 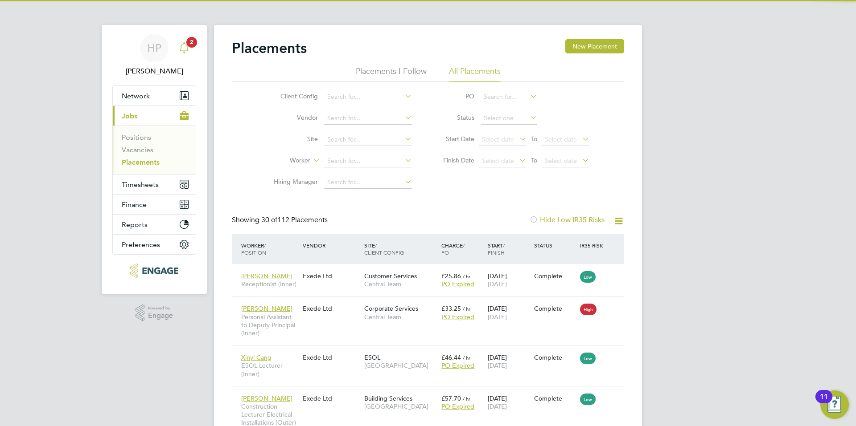 What do you see at coordinates (192, 42) in the screenshot?
I see `span: 2` at bounding box center [192, 42].